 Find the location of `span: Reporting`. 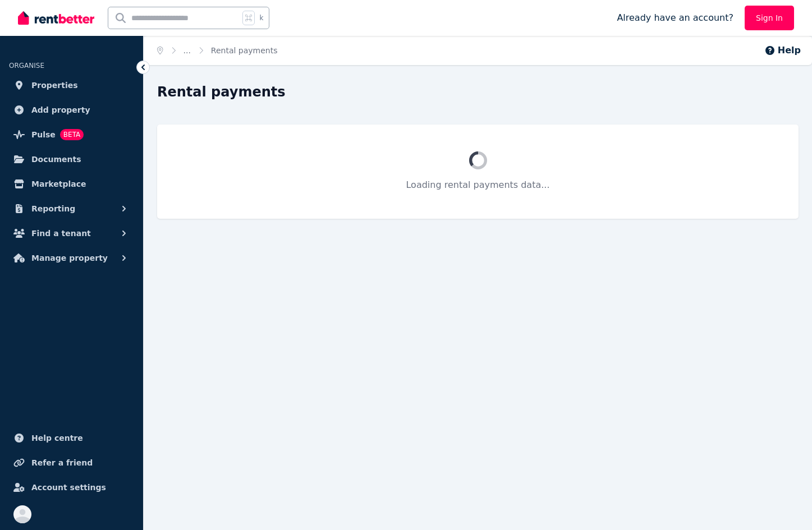

span: Reporting is located at coordinates (53, 209).